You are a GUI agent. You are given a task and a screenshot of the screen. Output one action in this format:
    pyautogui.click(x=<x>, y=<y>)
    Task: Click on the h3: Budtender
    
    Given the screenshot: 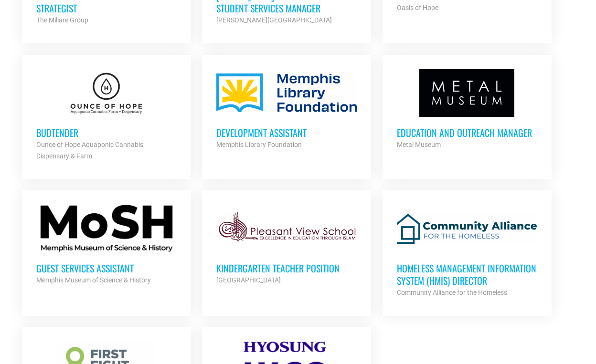 What is the action you would take?
    pyautogui.click(x=106, y=133)
    